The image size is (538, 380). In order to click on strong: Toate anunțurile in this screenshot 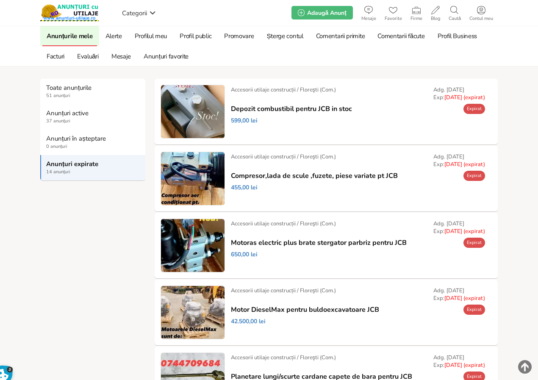, I will do `click(93, 88)`.